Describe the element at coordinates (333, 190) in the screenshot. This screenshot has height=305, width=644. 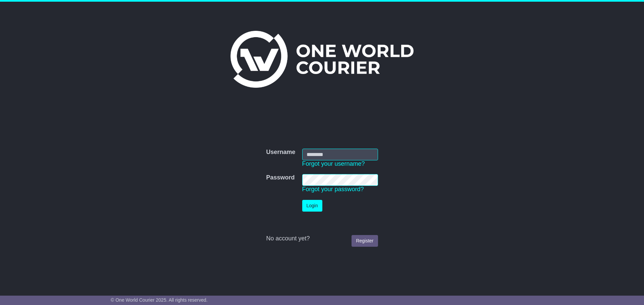
I see `a: Forgot your password?` at that location.